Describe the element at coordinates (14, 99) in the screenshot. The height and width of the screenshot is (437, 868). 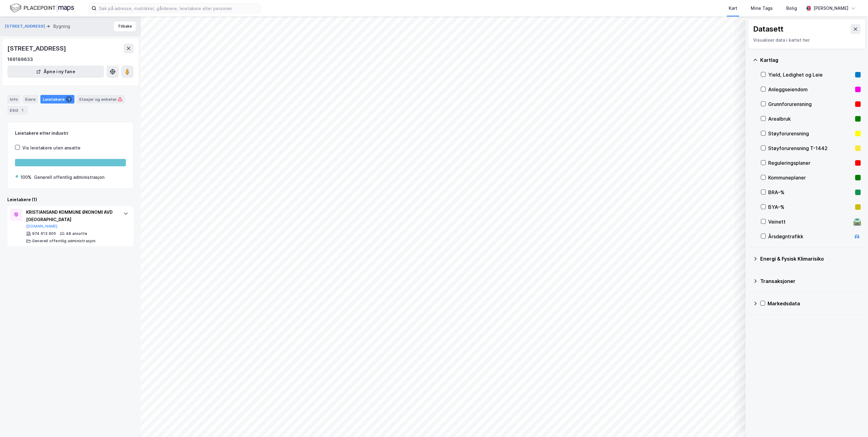
I see `div: Info` at that location.